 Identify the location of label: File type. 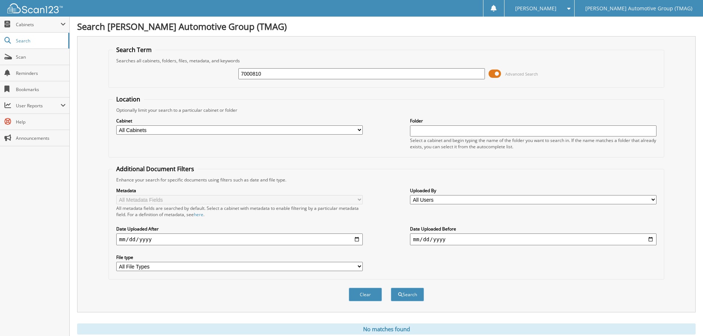
(240, 257).